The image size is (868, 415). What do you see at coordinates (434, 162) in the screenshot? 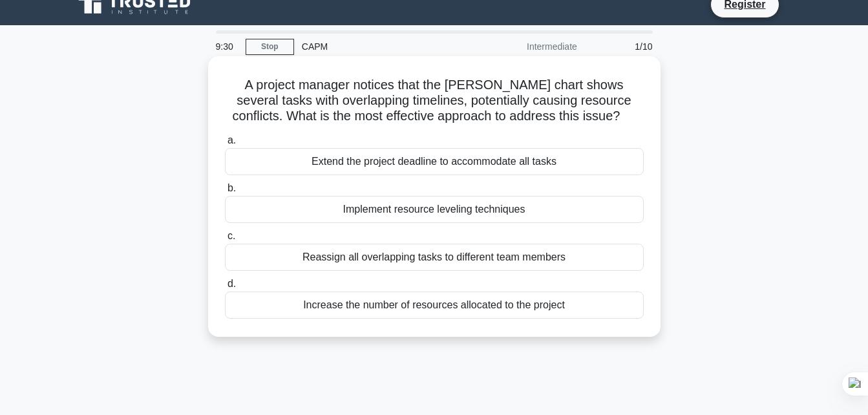
I see `div: Extend the project deadline to accommodate all tasks` at bounding box center [434, 162].